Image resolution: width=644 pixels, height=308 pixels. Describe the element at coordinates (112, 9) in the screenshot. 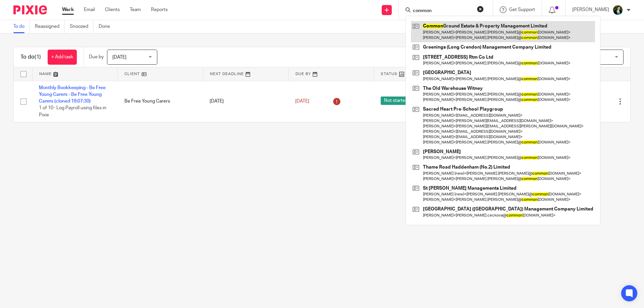

I see `a: Clients` at that location.